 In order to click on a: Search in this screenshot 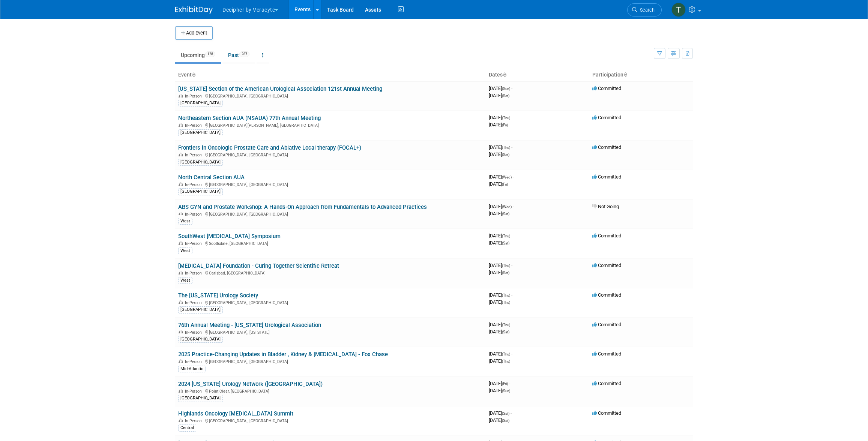, I will do `click(644, 10)`.